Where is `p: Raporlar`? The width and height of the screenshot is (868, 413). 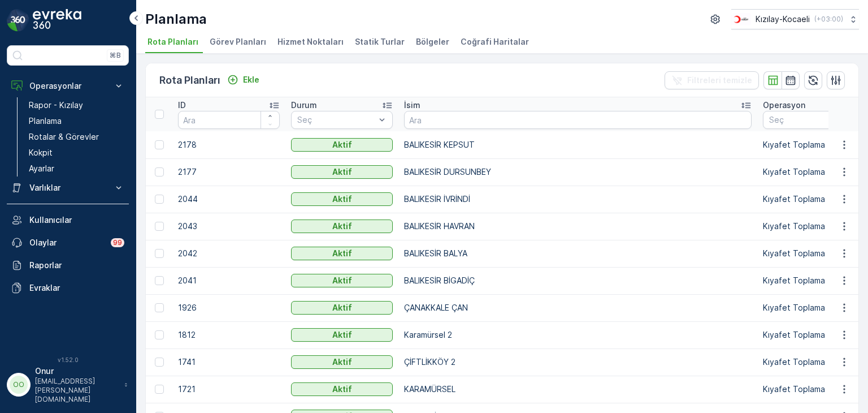 p: Raporlar is located at coordinates (77, 266).